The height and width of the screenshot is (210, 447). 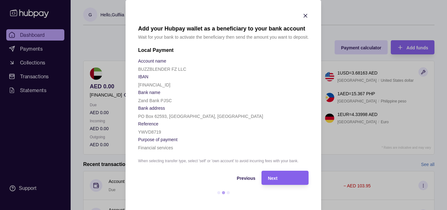 What do you see at coordinates (246, 178) in the screenshot?
I see `span: Previous` at bounding box center [246, 178].